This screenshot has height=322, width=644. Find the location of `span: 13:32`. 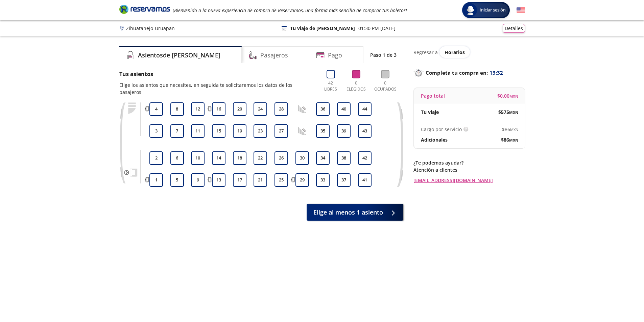

span: 13:32 is located at coordinates (496, 73).